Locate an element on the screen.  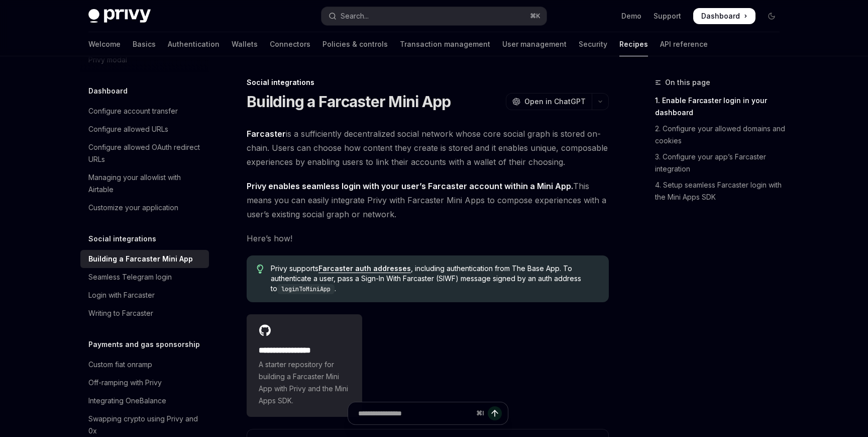
a: 2. Configure your allowed domains and cookies is located at coordinates (722, 135).